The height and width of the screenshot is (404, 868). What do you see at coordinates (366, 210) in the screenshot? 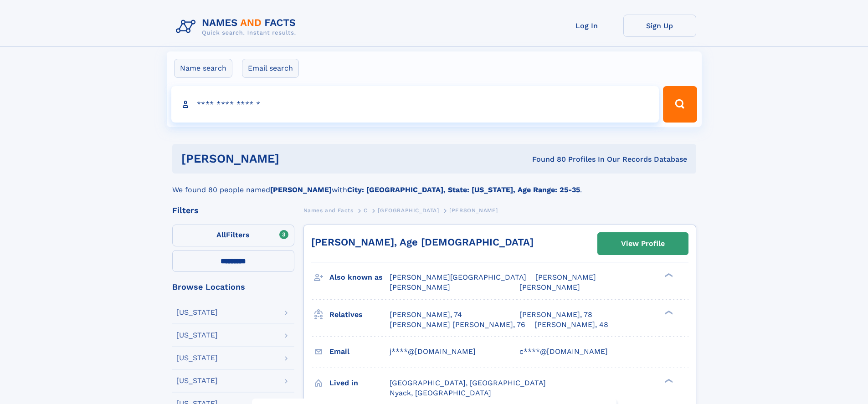
I see `span: C` at bounding box center [366, 210].